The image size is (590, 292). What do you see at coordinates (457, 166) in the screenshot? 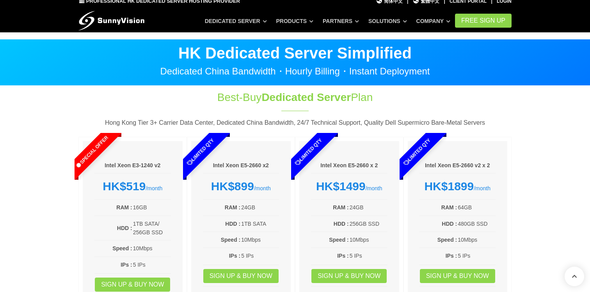
I see `h6: Intel Xeon E5-2660 v2 x 2` at bounding box center [457, 166].